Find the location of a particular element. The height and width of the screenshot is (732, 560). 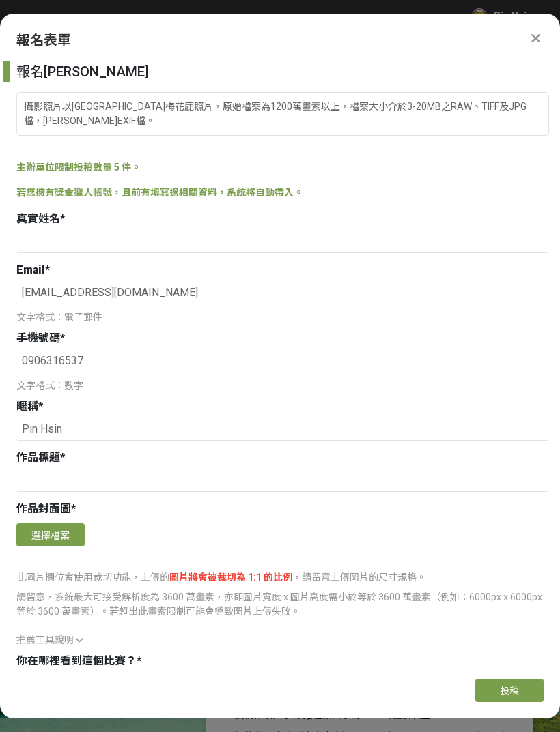

span: 作品封面圖 is located at coordinates (44, 508).